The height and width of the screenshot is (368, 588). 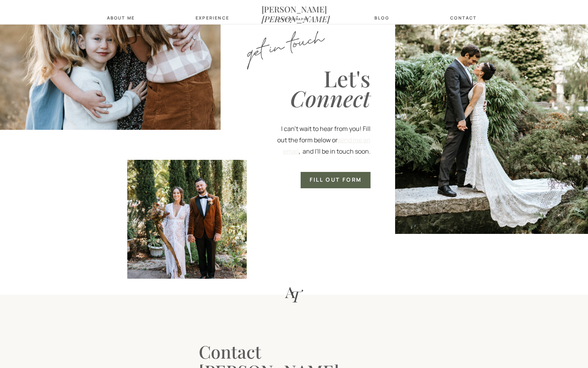 I want to click on nav: contact, so click(x=463, y=18).